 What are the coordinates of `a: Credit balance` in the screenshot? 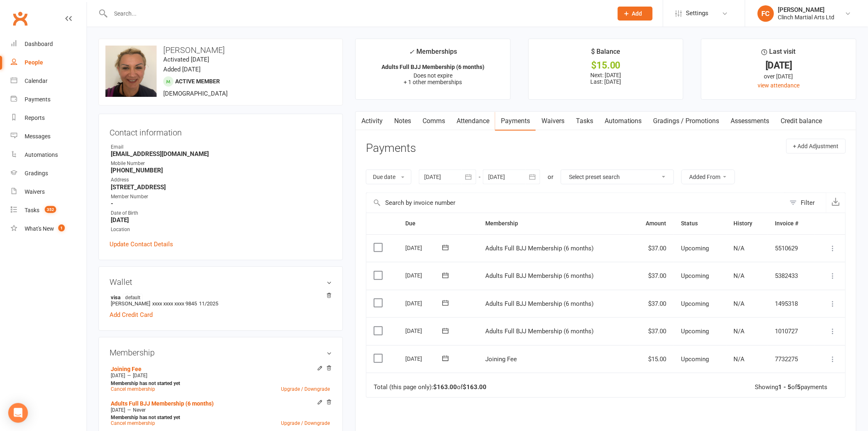 It's located at (801, 121).